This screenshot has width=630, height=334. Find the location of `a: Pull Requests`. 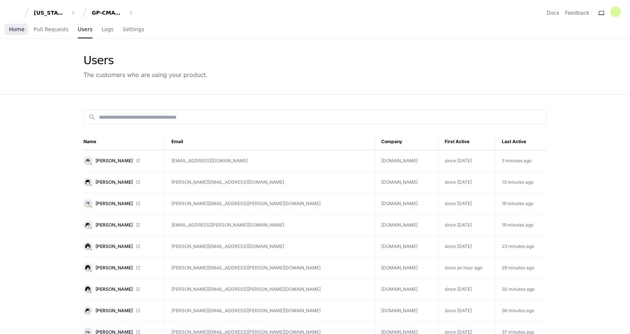

a: Pull Requests is located at coordinates (51, 30).